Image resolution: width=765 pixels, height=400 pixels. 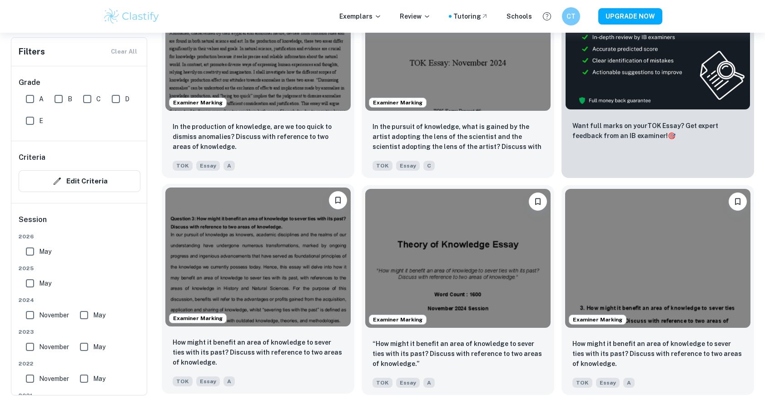 I want to click on img: Clastify logo, so click(x=131, y=16).